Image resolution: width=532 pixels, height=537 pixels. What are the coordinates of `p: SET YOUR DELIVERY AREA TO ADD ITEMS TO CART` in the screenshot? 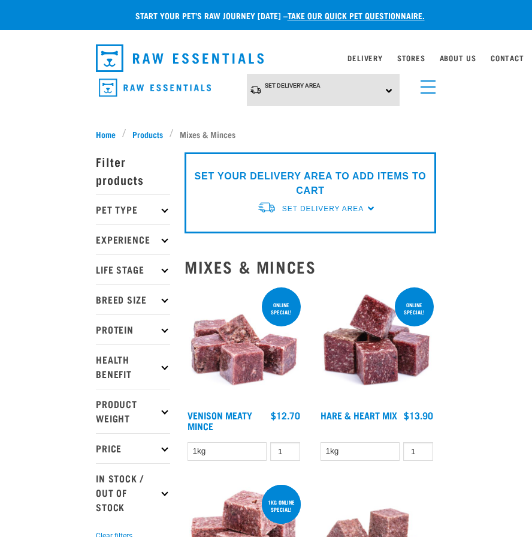 It's located at (311, 183).